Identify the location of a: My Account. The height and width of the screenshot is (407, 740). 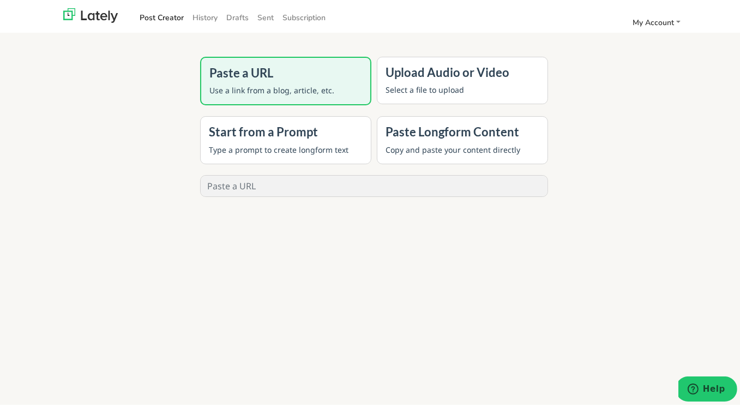
(657, 20).